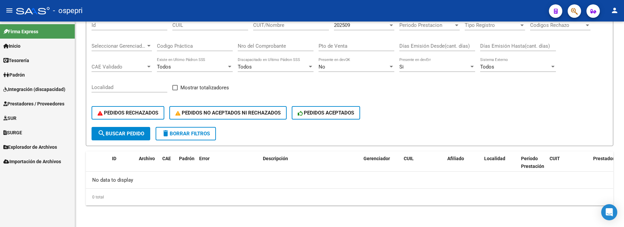 Image resolution: width=624 pixels, height=227 pixels. What do you see at coordinates (166, 133) in the screenshot?
I see `mat-icon: delete` at bounding box center [166, 133].